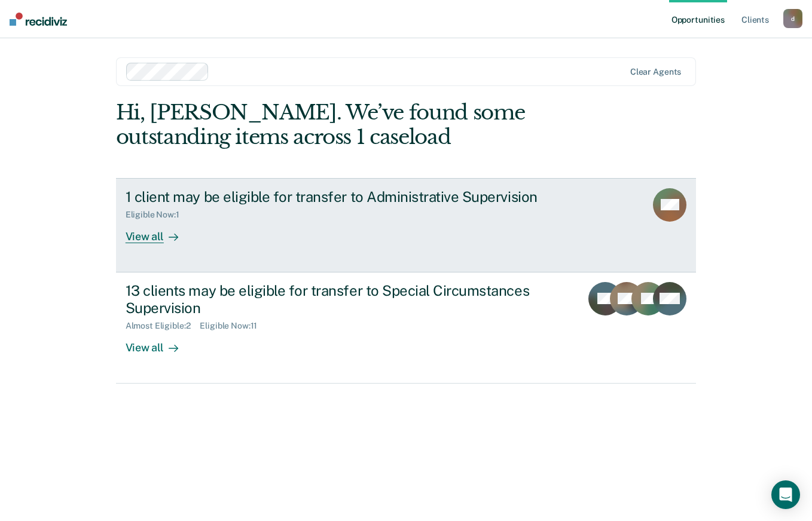 The width and height of the screenshot is (812, 521). I want to click on div: 1 client may be eligible for transfer to Administrative Supervision, so click(335, 197).